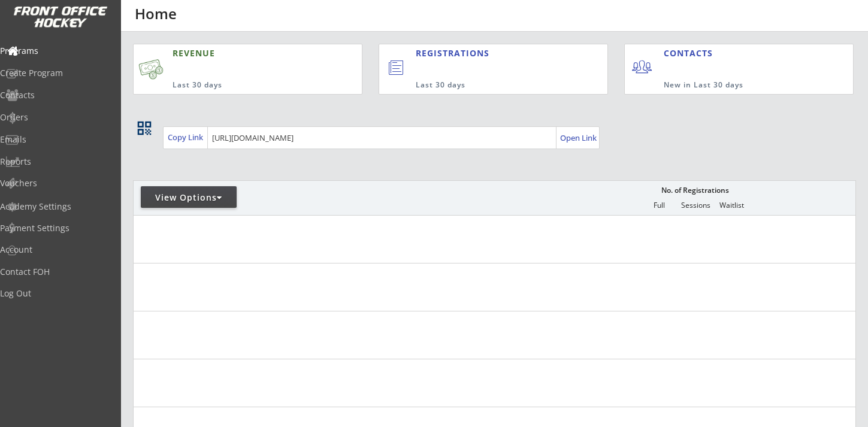 Image resolution: width=868 pixels, height=427 pixels. What do you see at coordinates (189, 198) in the screenshot?
I see `div: View Options` at bounding box center [189, 198].